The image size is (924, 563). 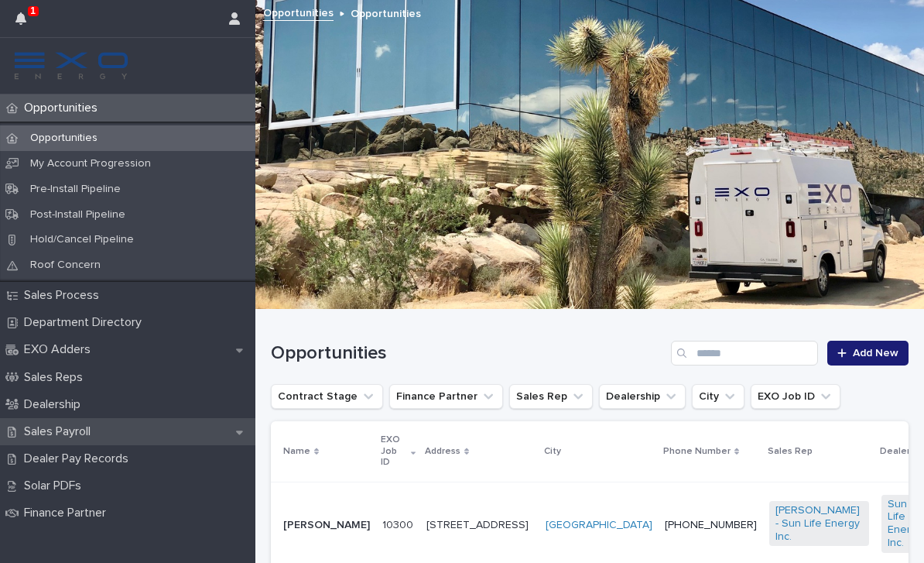 What do you see at coordinates (443, 452) in the screenshot?
I see `p: Address` at bounding box center [443, 452].